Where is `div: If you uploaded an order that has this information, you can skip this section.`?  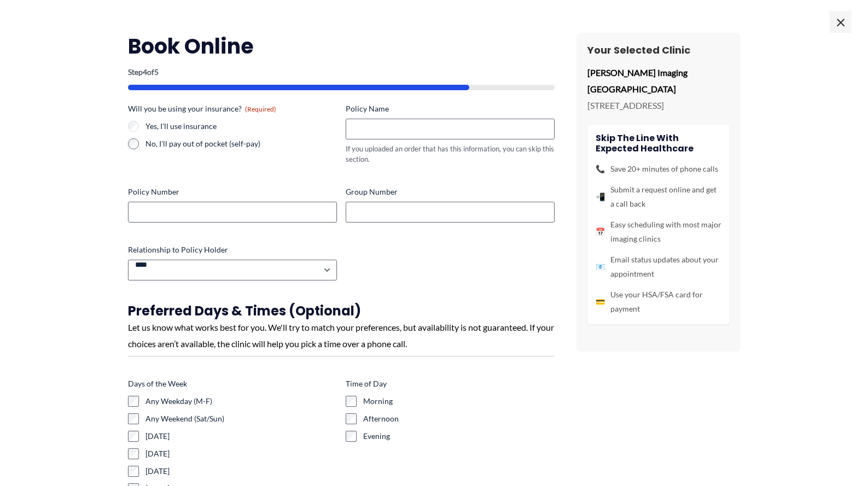 div: If you uploaded an order that has this information, you can skip this section. is located at coordinates (450, 153).